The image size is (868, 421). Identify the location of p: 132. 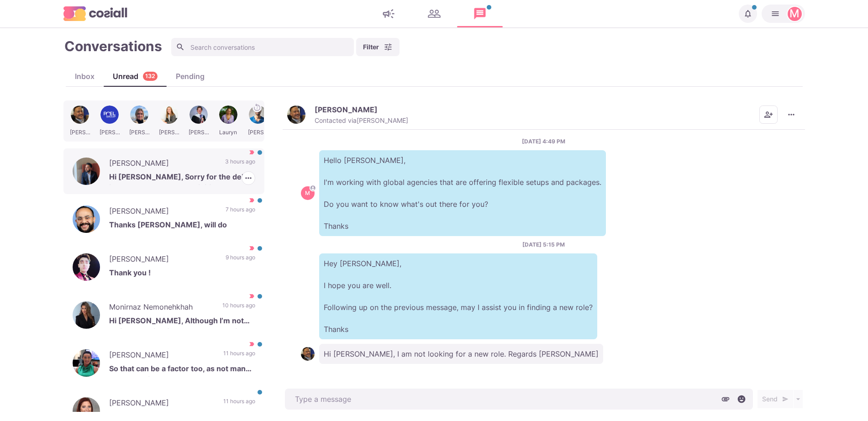
(150, 76).